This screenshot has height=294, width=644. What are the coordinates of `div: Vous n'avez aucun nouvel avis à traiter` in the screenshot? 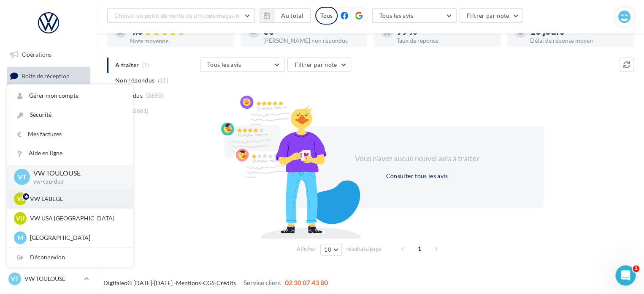 It's located at (417, 159).